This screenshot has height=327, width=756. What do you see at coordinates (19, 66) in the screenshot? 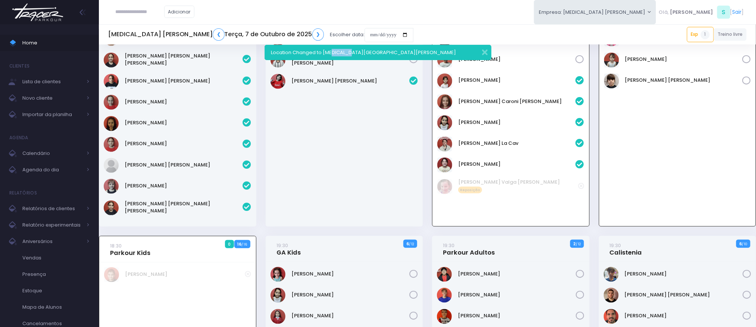
I see `h4: Clientes` at bounding box center [19, 66].